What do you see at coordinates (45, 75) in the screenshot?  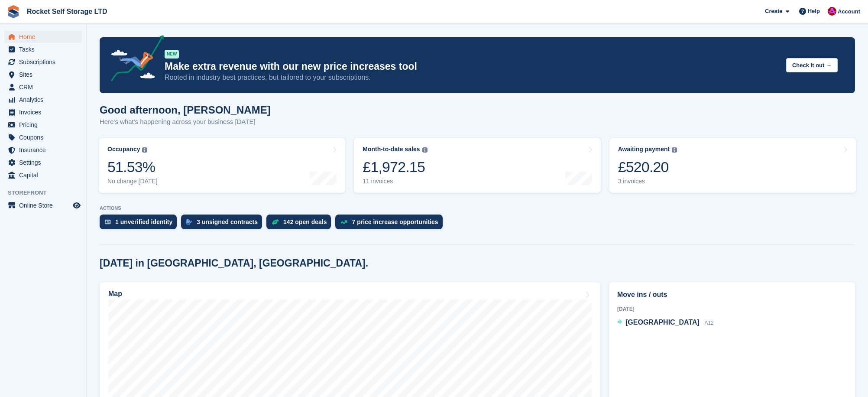 I see `span: Sites` at bounding box center [45, 75].